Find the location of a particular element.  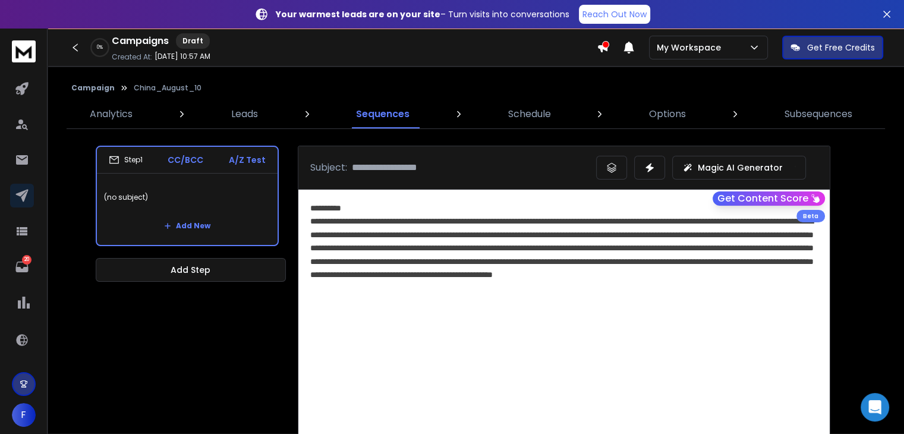

a: Analytics is located at coordinates (111, 114).